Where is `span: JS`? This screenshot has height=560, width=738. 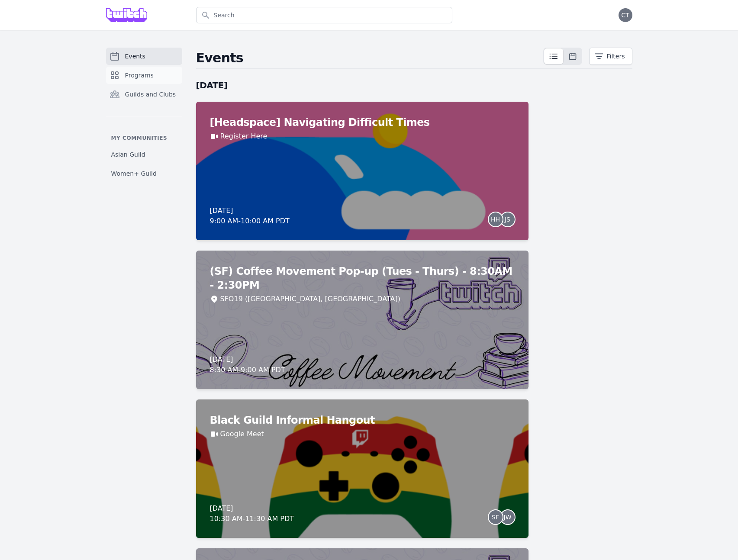
span: JS is located at coordinates (507, 219).